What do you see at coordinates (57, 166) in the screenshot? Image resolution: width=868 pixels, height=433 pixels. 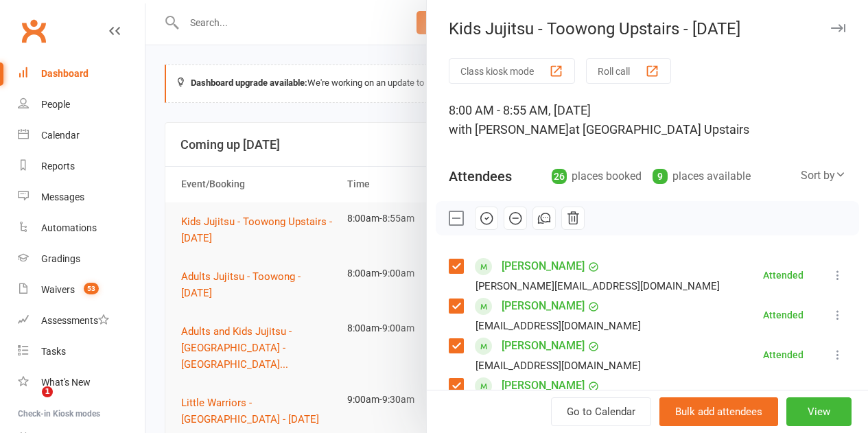 I see `div: Reports` at bounding box center [57, 166].